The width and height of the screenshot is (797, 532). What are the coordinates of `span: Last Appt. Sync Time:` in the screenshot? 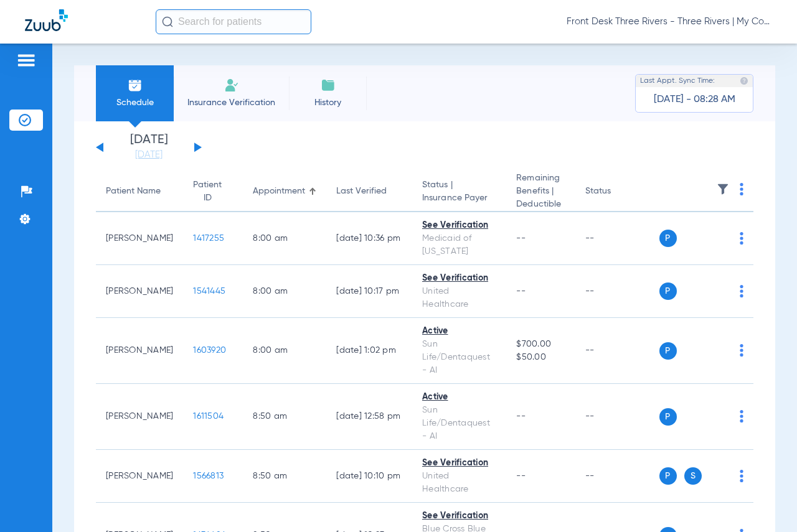 It's located at (678, 81).